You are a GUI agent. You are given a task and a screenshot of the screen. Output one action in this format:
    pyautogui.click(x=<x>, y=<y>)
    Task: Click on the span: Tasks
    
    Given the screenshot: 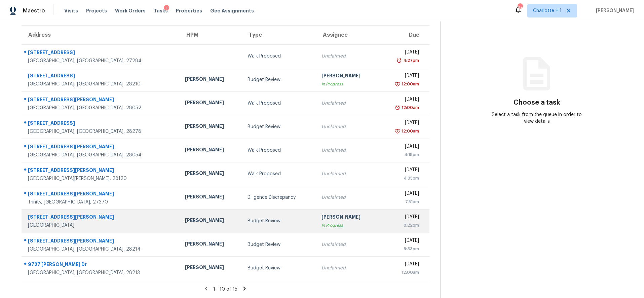 What is the action you would take?
    pyautogui.click(x=161, y=10)
    